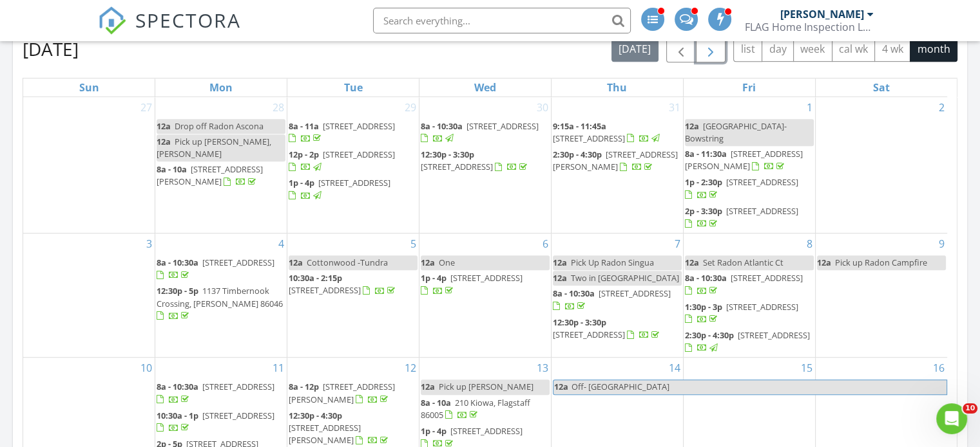 The height and width of the screenshot is (447, 980). What do you see at coordinates (941, 107) in the screenshot?
I see `a: Go to August 2, 2025` at bounding box center [941, 107].